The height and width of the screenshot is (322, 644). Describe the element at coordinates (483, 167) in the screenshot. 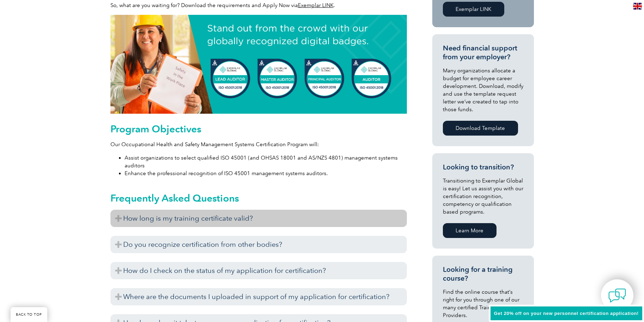

I see `h3: Looking to transition?` at that location.